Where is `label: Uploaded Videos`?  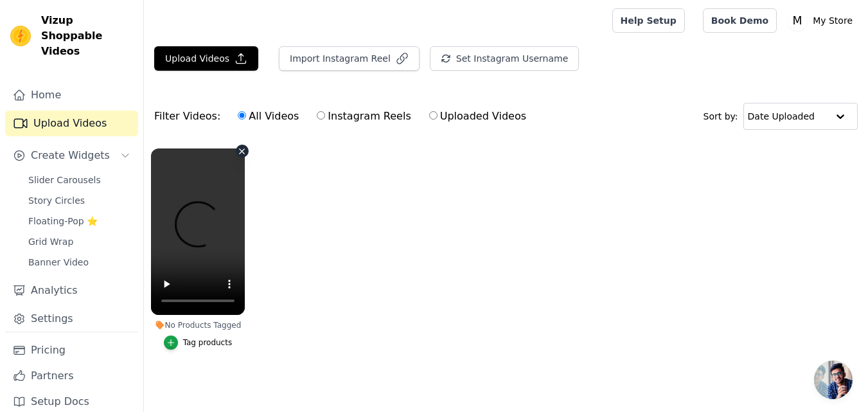 label: Uploaded Videos is located at coordinates (478, 116).